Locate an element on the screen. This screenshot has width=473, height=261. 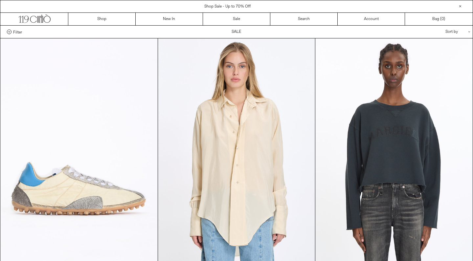
span: Filter is located at coordinates (17, 32).